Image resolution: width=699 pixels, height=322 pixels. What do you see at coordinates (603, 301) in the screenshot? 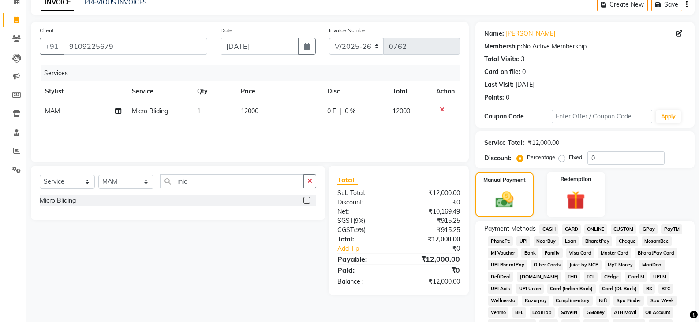
I see `span: Nift` at bounding box center [603, 301].